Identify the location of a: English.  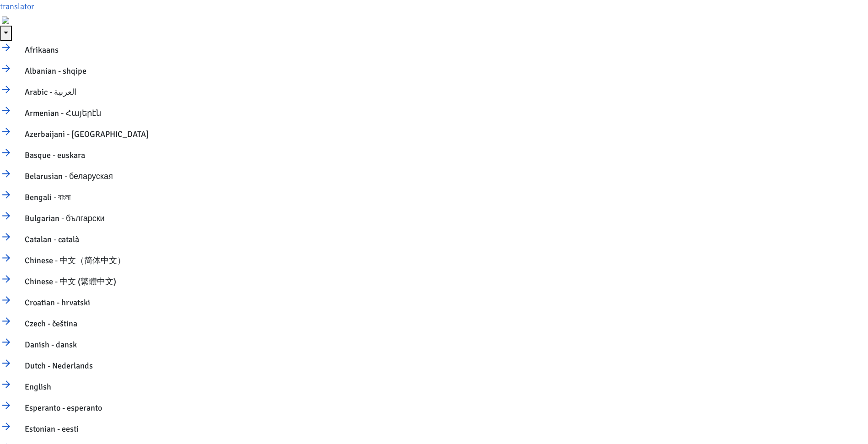
(442, 387).